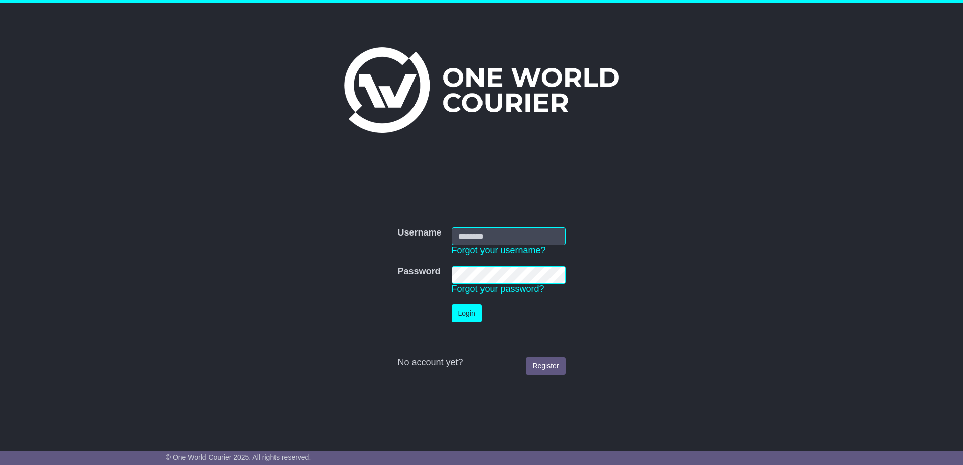 This screenshot has height=465, width=963. I want to click on label: Password, so click(418, 272).